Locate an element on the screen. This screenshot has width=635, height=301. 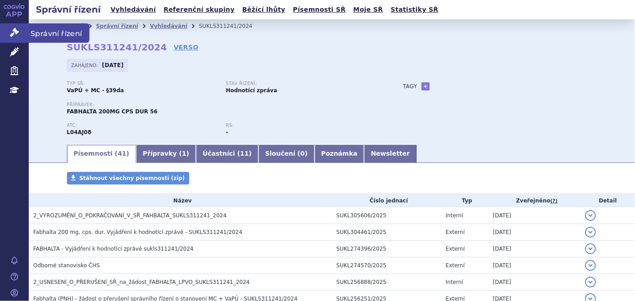
span: Fabhalta 200 mg, cps. dur. Vyjádření k hodnotící zprávě - SUKLS311241/2024 is located at coordinates (138, 232).